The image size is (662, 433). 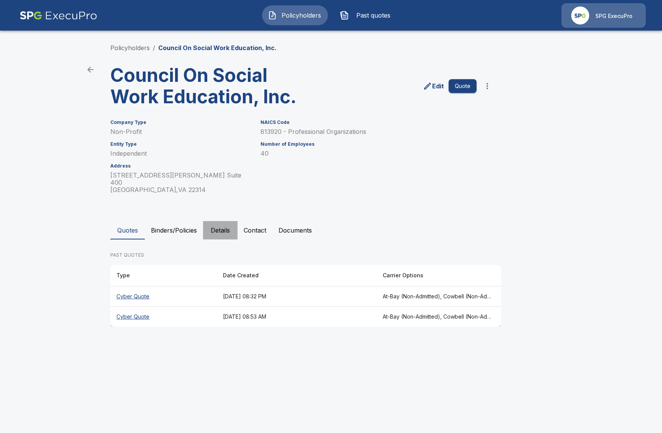 I want to click on th: Date Created, so click(x=296, y=276).